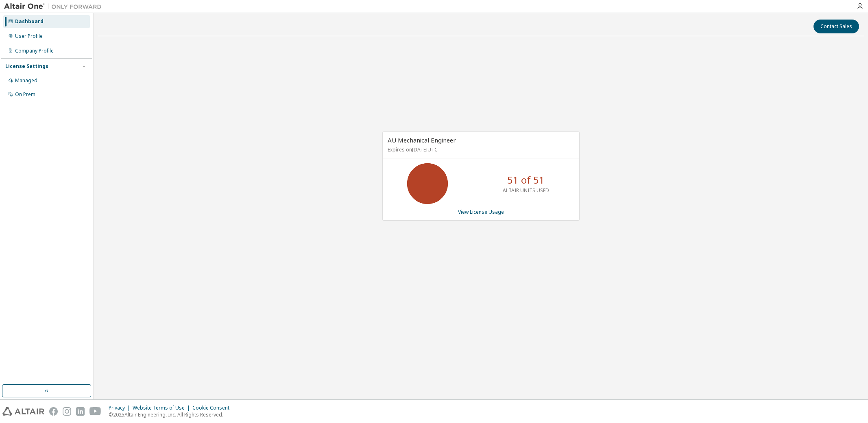 Image resolution: width=868 pixels, height=423 pixels. What do you see at coordinates (26, 95) in the screenshot?
I see `div: On Prem` at bounding box center [26, 95].